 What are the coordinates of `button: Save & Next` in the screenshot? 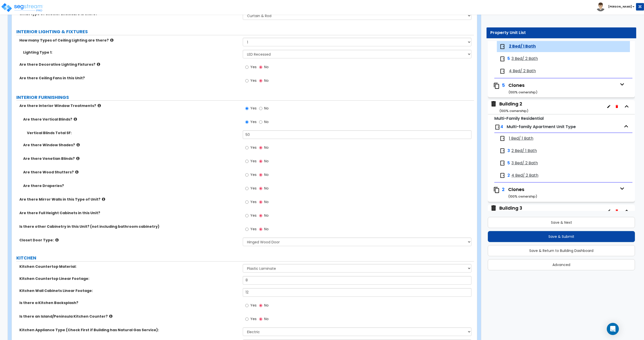 It's located at (561, 223).